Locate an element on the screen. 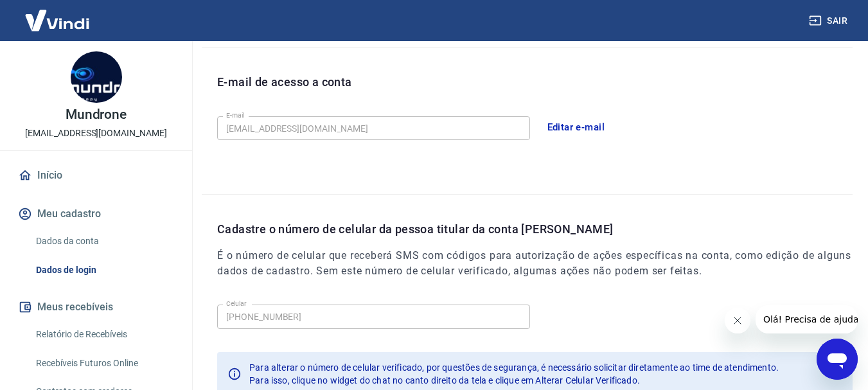 This screenshot has height=390, width=868. h6: É o número de celular que receberá SMS com códigos para autorização de ações específicas na conta... is located at coordinates (534, 263).